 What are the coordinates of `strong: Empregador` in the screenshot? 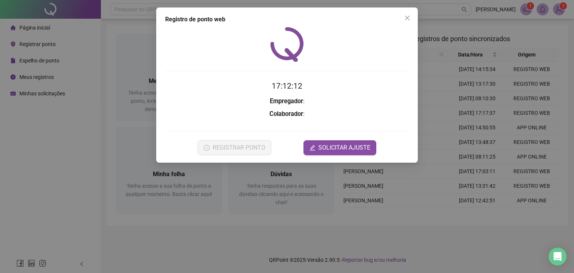 It's located at (286, 101).